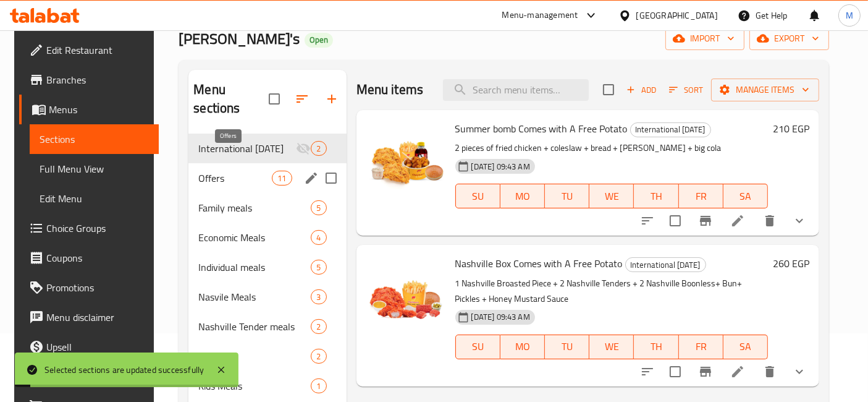  What do you see at coordinates (98, 347) in the screenshot?
I see `span: Upsell` at bounding box center [98, 347].